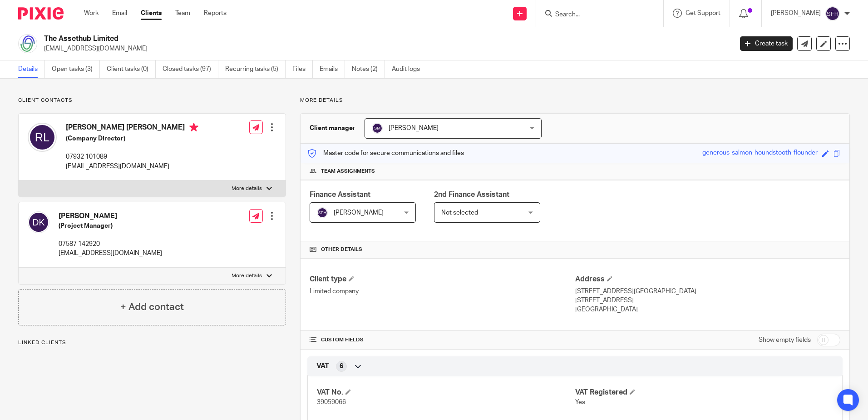  What do you see at coordinates (317, 39) in the screenshot?
I see `h2: The Assethub Limited` at bounding box center [317, 39].